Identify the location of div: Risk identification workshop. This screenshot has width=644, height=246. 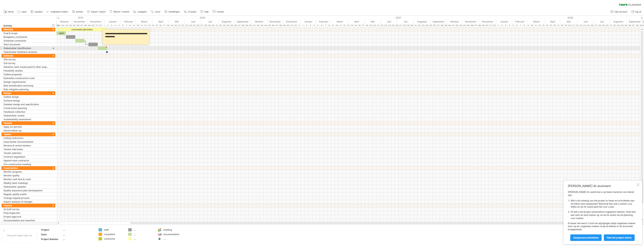
(26, 86).